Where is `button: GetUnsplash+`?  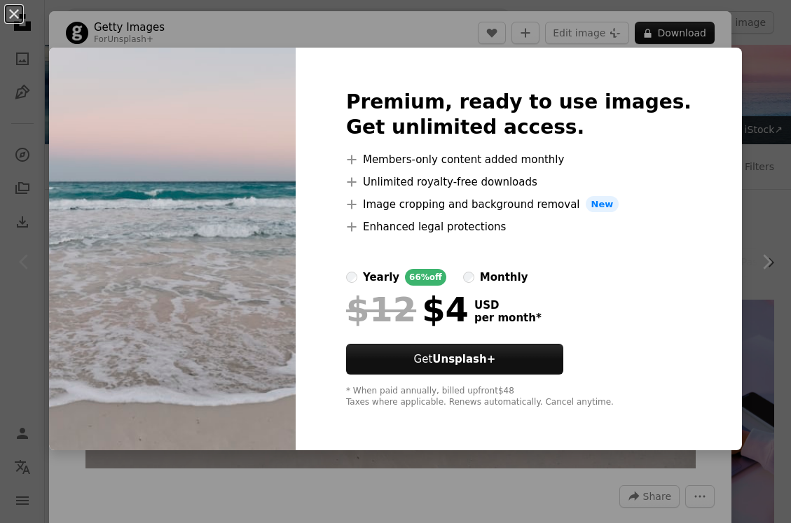 button: GetUnsplash+ is located at coordinates (455, 359).